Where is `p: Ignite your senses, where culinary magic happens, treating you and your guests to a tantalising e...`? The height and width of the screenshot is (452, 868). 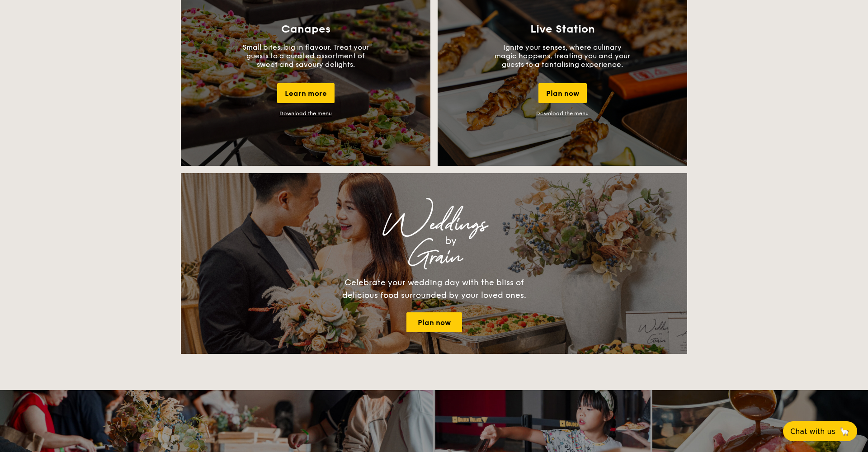 p: Ignite your senses, where culinary magic happens, treating you and your guests to a tantalising e... is located at coordinates (562, 55).